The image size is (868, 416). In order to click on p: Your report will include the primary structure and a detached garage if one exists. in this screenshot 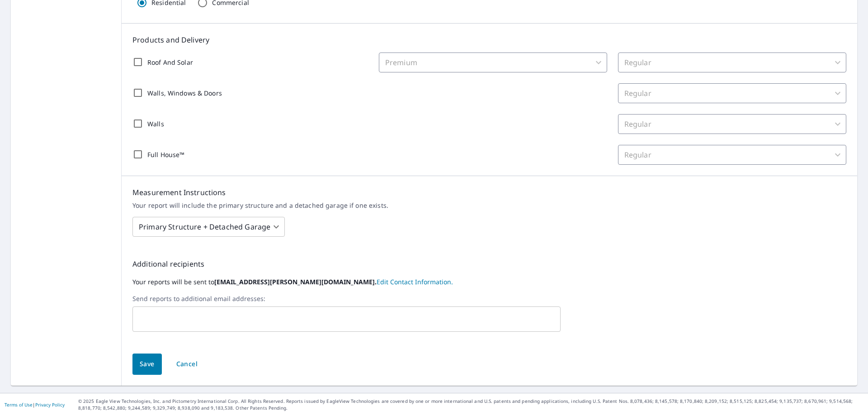, I will do `click(490, 205)`.